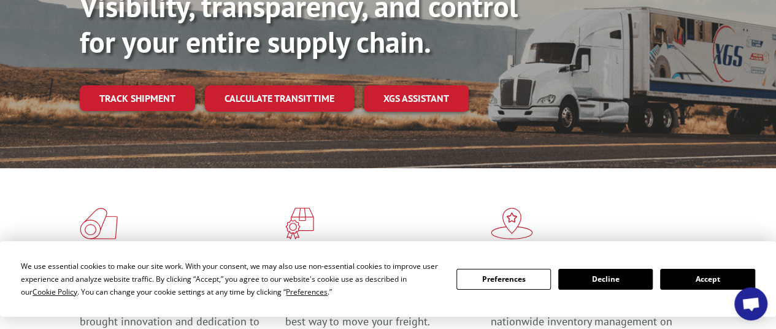 This screenshot has height=329, width=776. I want to click on img: xgs-icon-focused-on-flooring-red, so click(299, 223).